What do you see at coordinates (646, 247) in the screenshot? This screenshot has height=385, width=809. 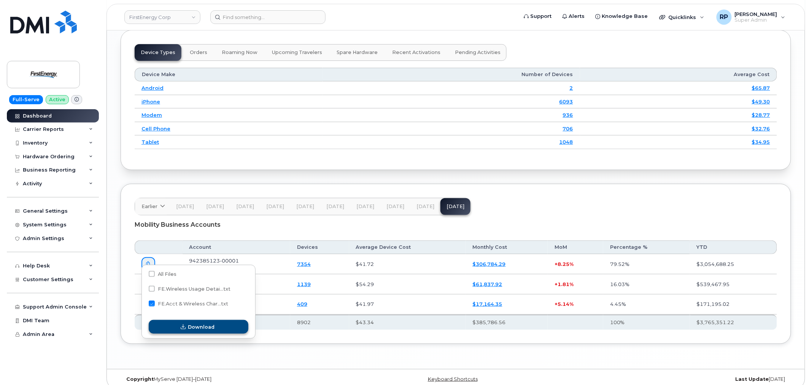 I see `th: Percentage %` at bounding box center [646, 247].